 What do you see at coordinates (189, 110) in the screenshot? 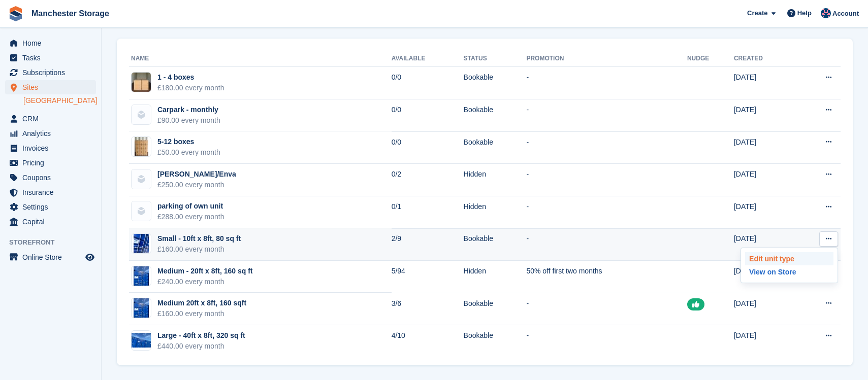
I see `div: Carpark - monthly` at bounding box center [189, 110].